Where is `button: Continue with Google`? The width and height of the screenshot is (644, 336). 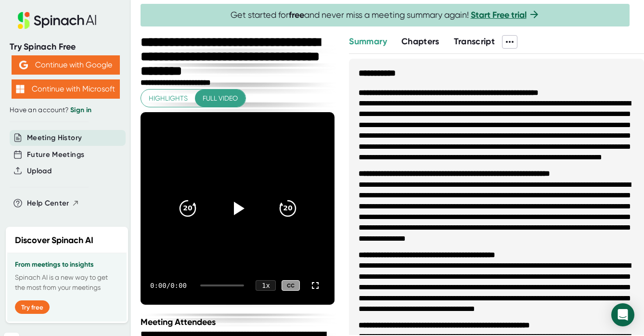 button: Continue with Google is located at coordinates (65, 65).